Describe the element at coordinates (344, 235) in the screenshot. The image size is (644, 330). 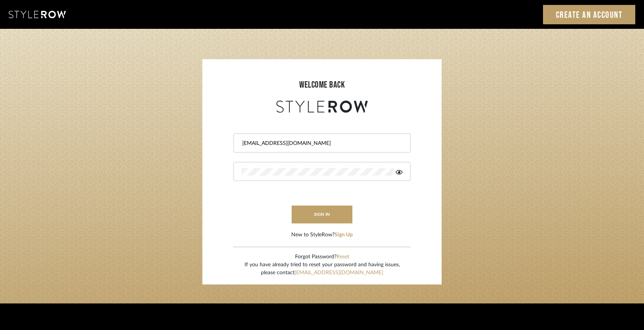
I see `button: Sign Up` at that location.